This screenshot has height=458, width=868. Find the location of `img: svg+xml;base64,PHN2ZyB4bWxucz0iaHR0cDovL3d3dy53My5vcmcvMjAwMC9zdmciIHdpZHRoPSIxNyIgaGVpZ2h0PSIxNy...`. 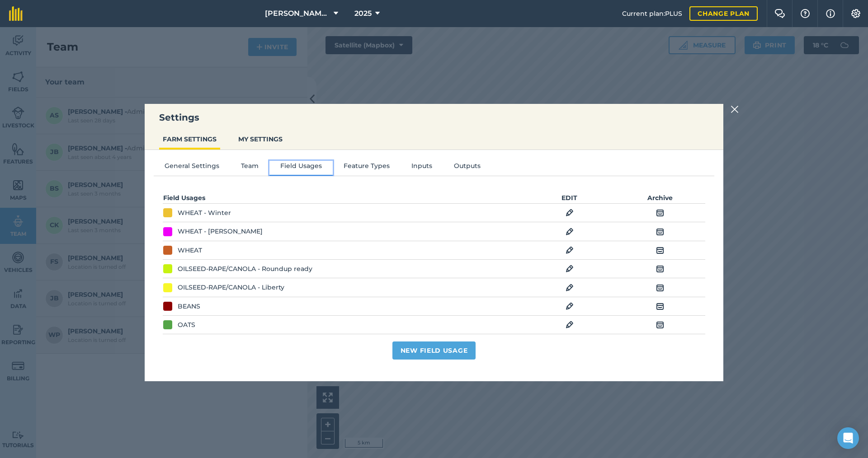

img: svg+xml;base64,PHN2ZyB4bWxucz0iaHR0cDovL3d3dy53My5vcmcvMjAwMC9zdmciIHdpZHRoPSIxNyIgaGVpZ2h0PSIxNy... is located at coordinates (830, 13).